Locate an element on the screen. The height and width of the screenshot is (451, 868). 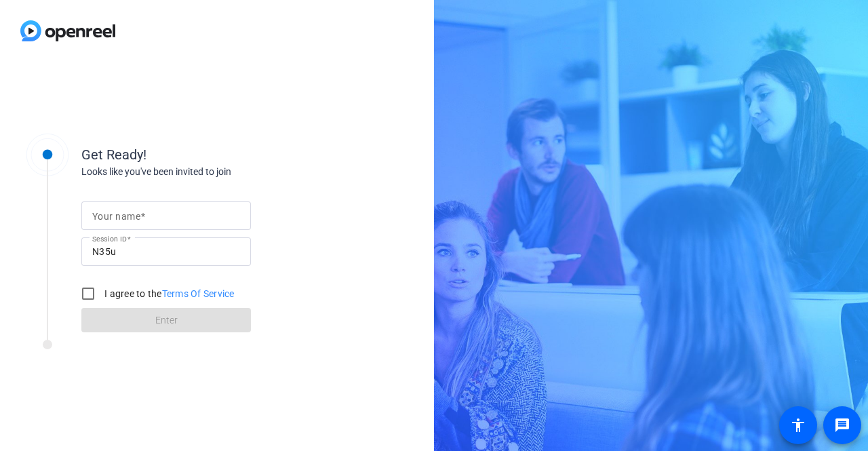
mat-icon: message is located at coordinates (843, 425).